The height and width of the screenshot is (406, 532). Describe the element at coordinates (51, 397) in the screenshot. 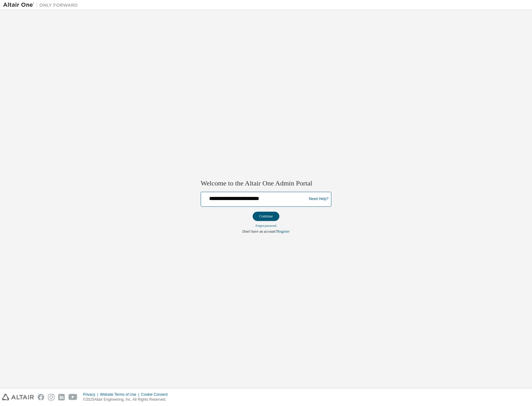

I see `img: instagram.svg` at that location.